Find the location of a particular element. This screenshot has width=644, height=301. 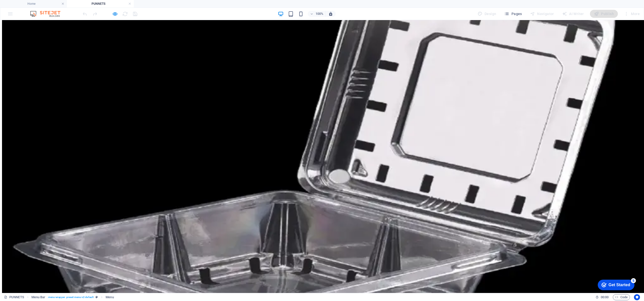

h6: Session time is located at coordinates (602, 298).